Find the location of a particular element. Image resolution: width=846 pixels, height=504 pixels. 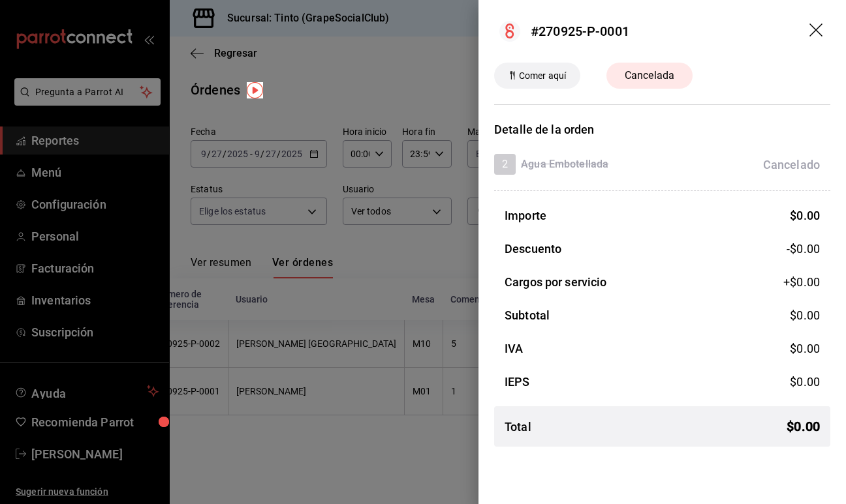

img: Tooltip marker is located at coordinates (255, 90).